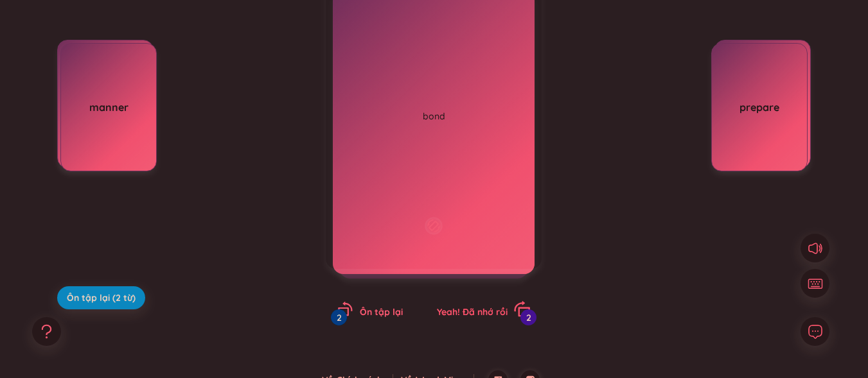 This screenshot has height=378, width=868. Describe the element at coordinates (472, 312) in the screenshot. I see `span: Yeah! Đã nhớ rồi` at that location.